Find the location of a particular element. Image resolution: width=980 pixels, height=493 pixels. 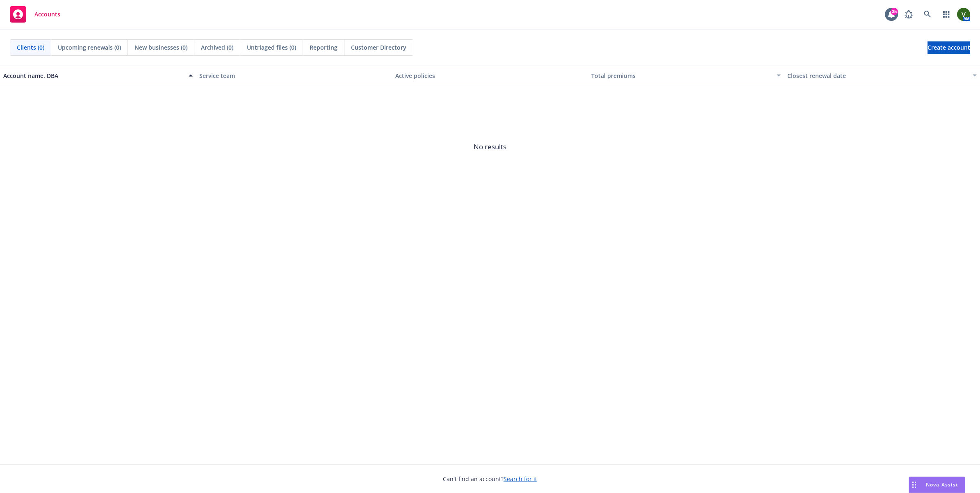

a: Search is located at coordinates (928, 15).